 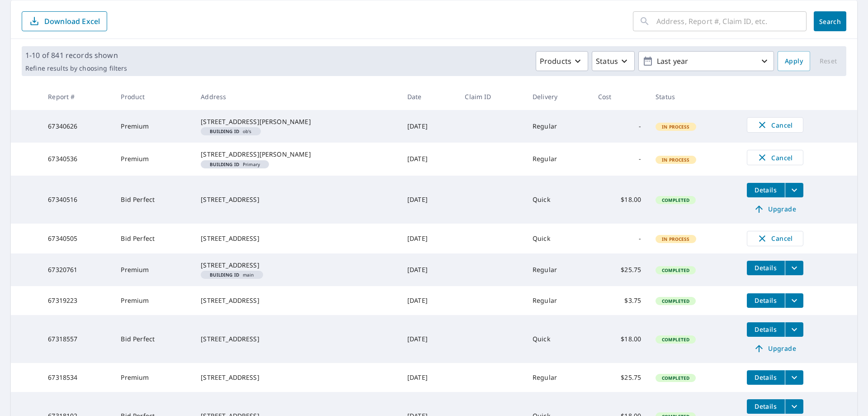 I want to click on button: detailsBtn-67318557, so click(x=766, y=329).